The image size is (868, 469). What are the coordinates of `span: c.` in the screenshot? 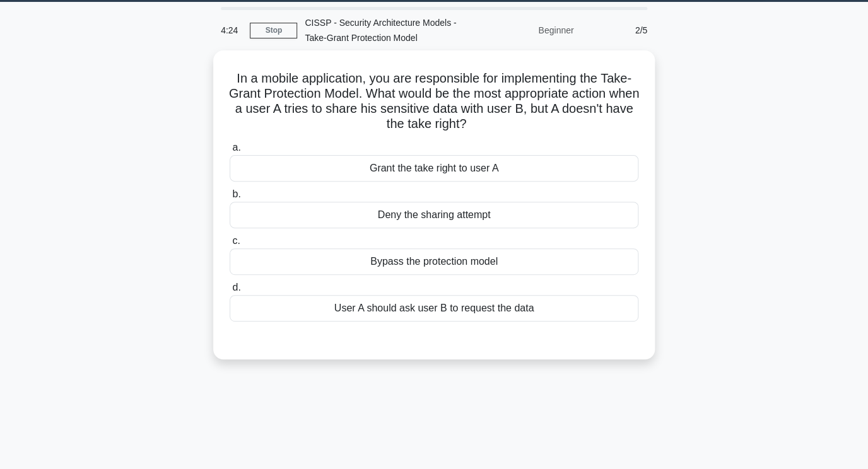 It's located at (236, 240).